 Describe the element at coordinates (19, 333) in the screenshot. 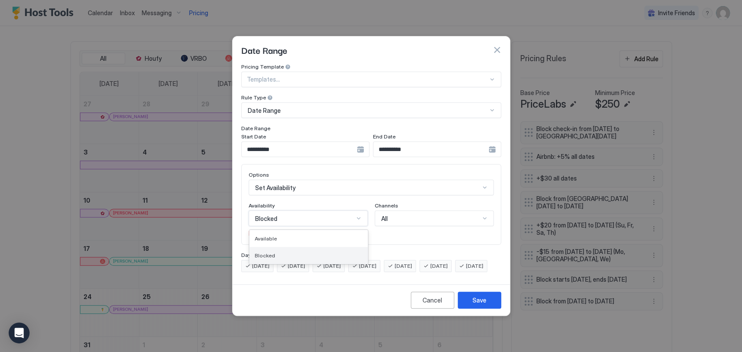

I see `div: Open Intercom Messenger` at that location.